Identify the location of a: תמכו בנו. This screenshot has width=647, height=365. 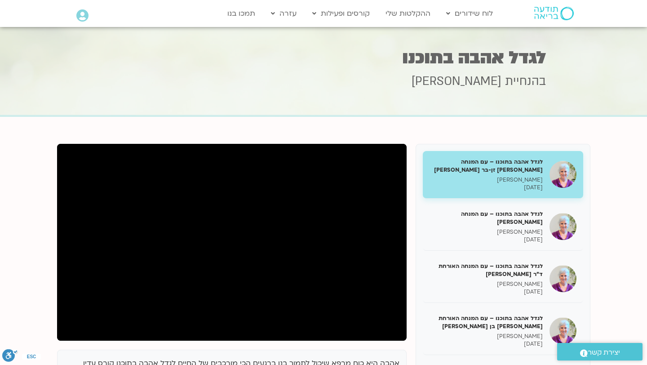
(241, 13).